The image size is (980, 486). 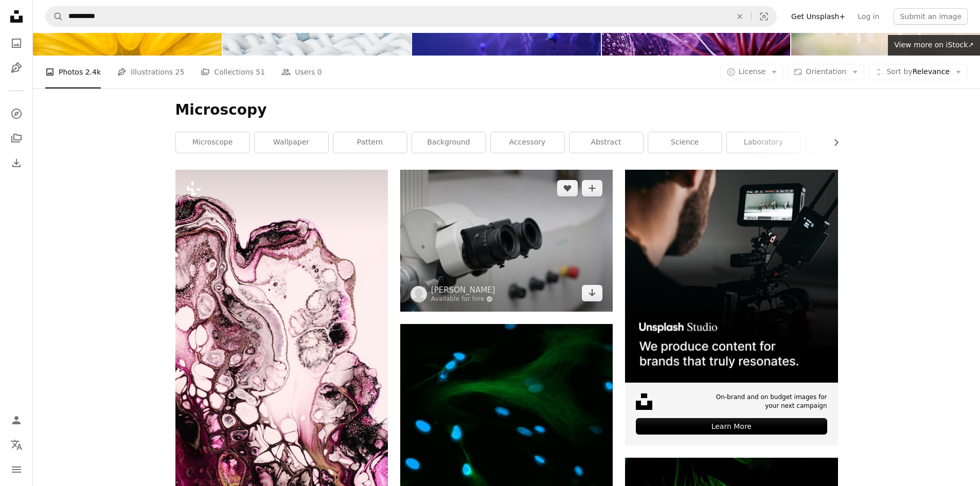 I want to click on a: Home — Unsplash, so click(x=16, y=17).